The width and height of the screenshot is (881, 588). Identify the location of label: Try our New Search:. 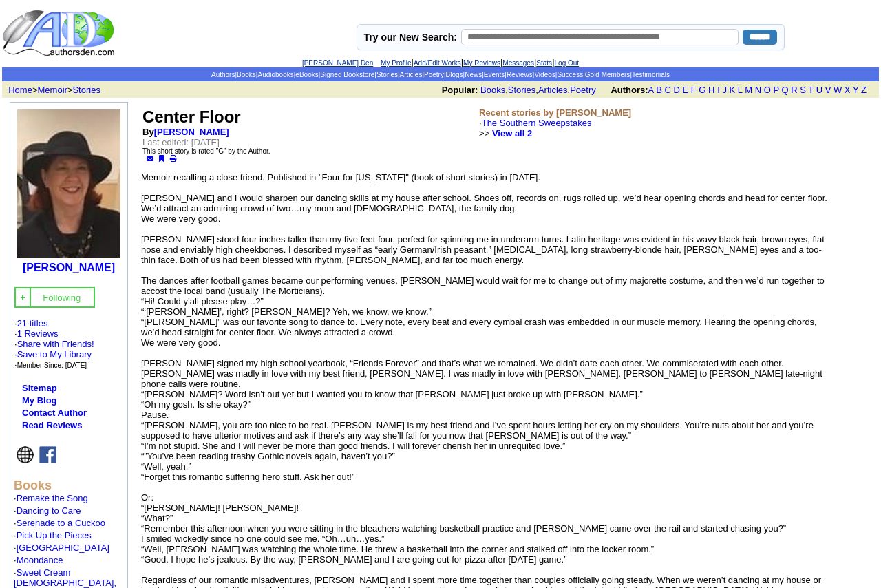
(410, 37).